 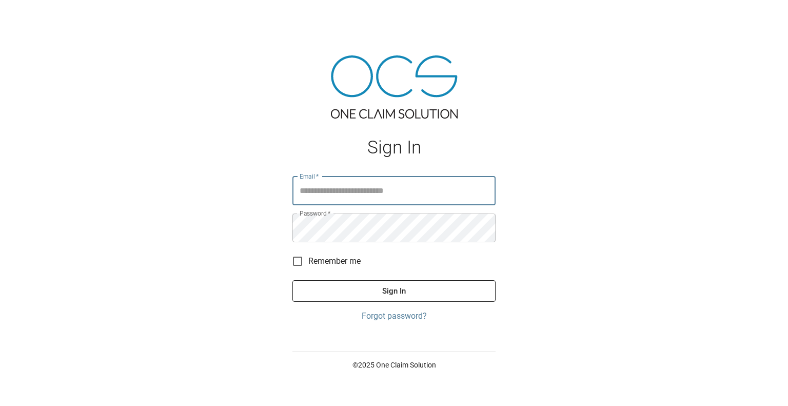 What do you see at coordinates (33, 16) in the screenshot?
I see `img: ocs-logo-white-transparent.png` at bounding box center [33, 16].